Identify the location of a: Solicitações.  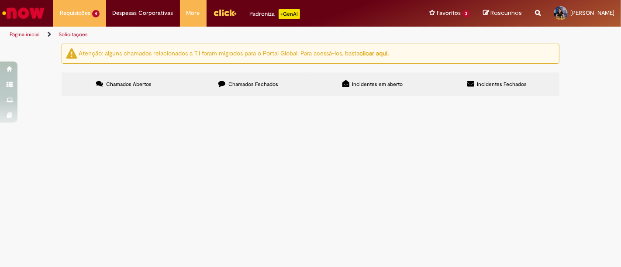
(73, 34).